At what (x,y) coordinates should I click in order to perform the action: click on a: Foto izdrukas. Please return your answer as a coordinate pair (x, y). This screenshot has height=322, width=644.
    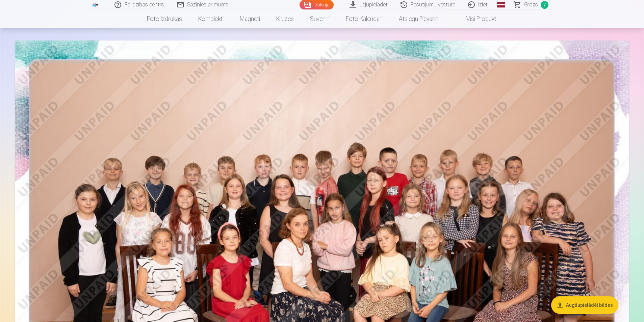
    Looking at the image, I should click on (165, 19).